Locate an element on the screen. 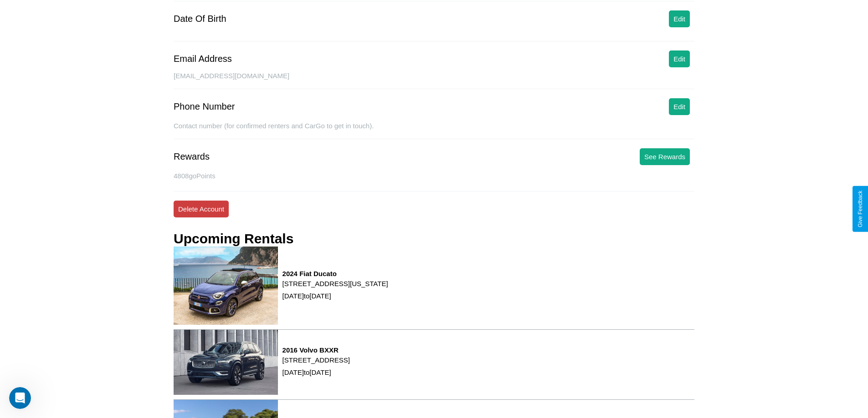  div: Email Address is located at coordinates (203, 59).